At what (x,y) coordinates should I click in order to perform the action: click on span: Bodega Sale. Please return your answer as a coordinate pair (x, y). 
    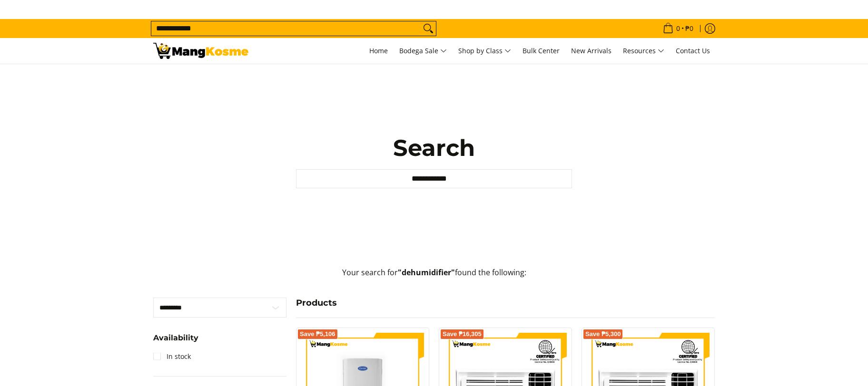
    Looking at the image, I should click on (423, 51).